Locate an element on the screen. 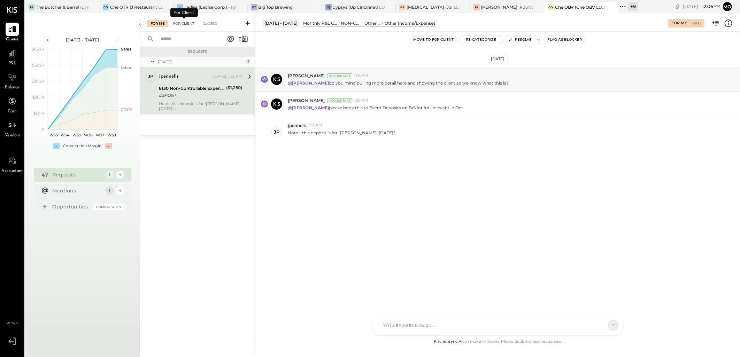 This screenshot has width=740, height=357. text: Labor is located at coordinates (126, 68).